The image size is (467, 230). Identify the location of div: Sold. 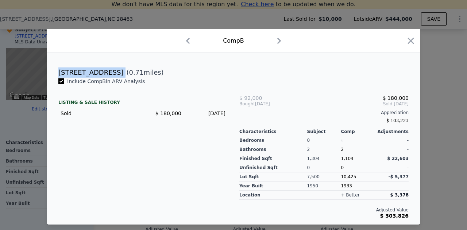
(99, 114).